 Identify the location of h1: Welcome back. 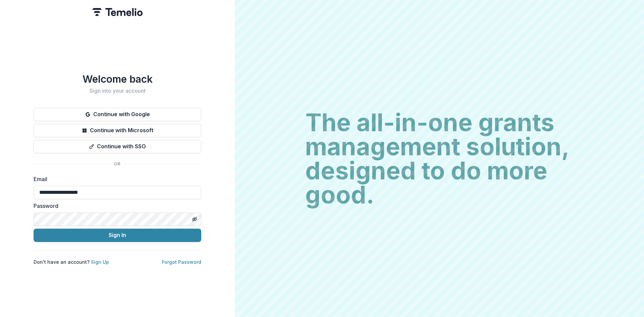
(117, 79).